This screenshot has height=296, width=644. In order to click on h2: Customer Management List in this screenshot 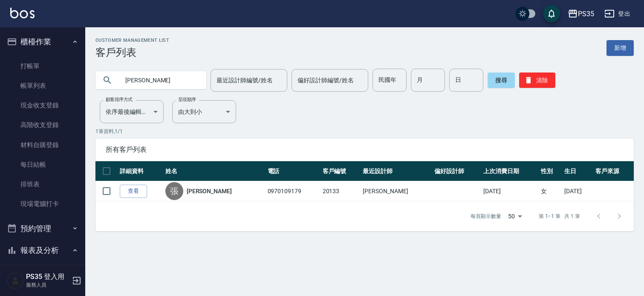, I will do `click(132, 40)`.